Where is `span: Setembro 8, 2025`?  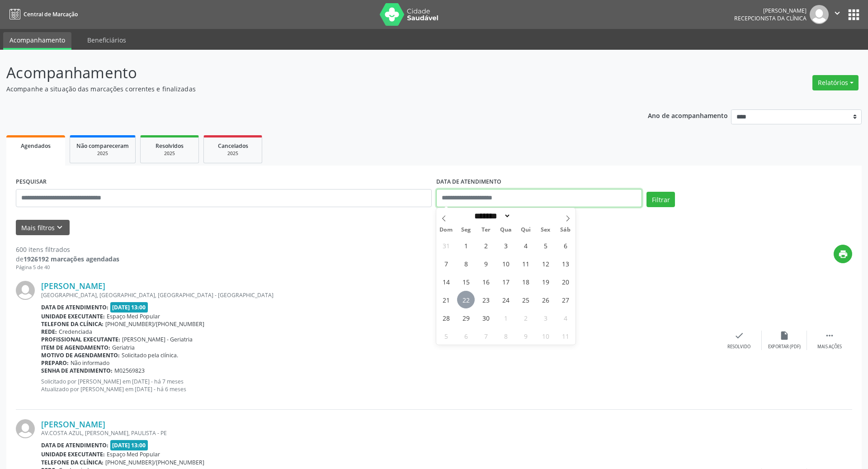
span: Setembro 8, 2025 is located at coordinates (466, 263).